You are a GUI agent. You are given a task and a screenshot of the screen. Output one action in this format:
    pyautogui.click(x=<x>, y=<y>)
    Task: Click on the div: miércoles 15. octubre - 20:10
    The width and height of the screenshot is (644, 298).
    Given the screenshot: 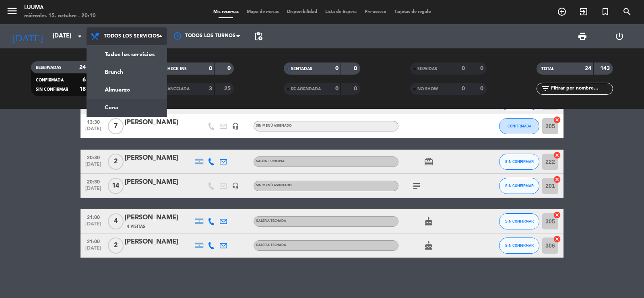 What is the action you would take?
    pyautogui.click(x=60, y=16)
    